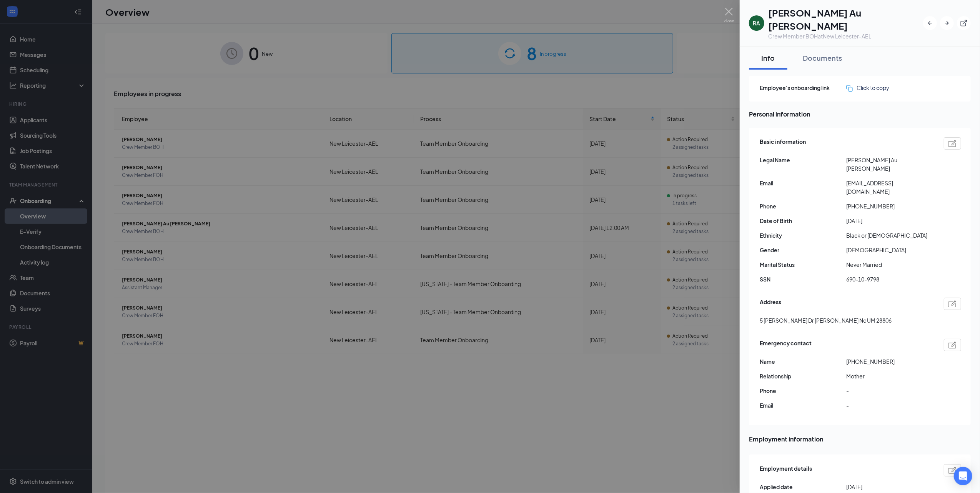 The width and height of the screenshot is (980, 493). Describe the element at coordinates (947, 23) in the screenshot. I see `button: ArrowRight` at that location.